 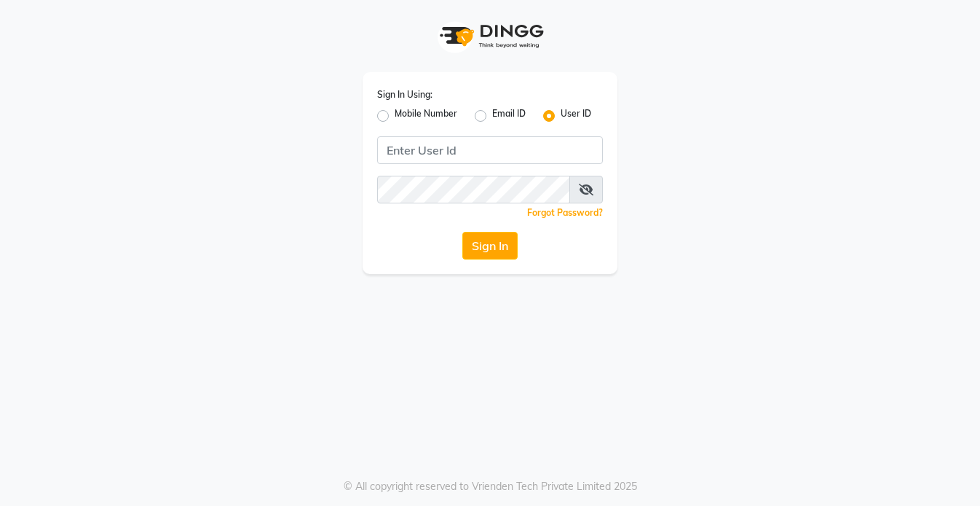 I want to click on label: Sign In Using:, so click(x=405, y=95).